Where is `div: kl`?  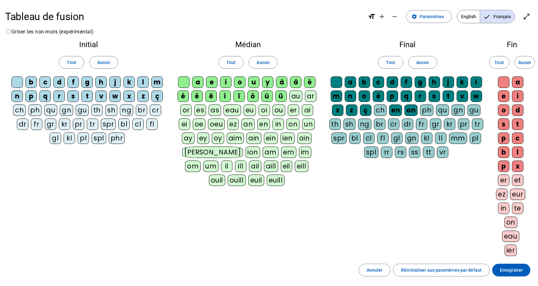 div: kl is located at coordinates (69, 138).